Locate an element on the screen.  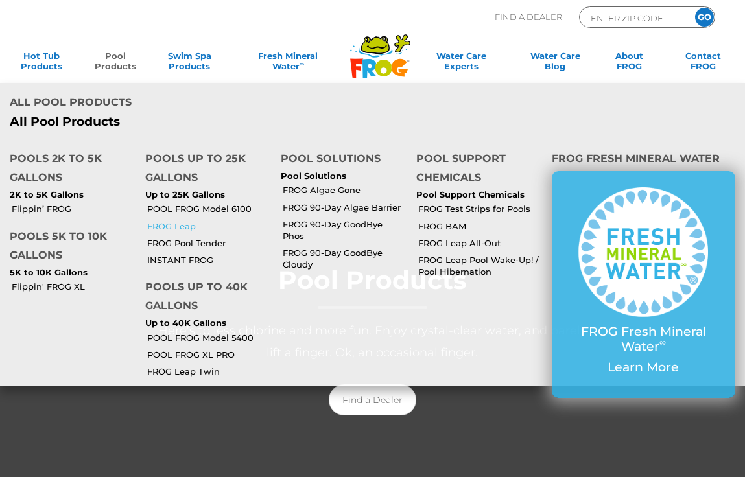
a: Water CareExperts is located at coordinates (462, 64).